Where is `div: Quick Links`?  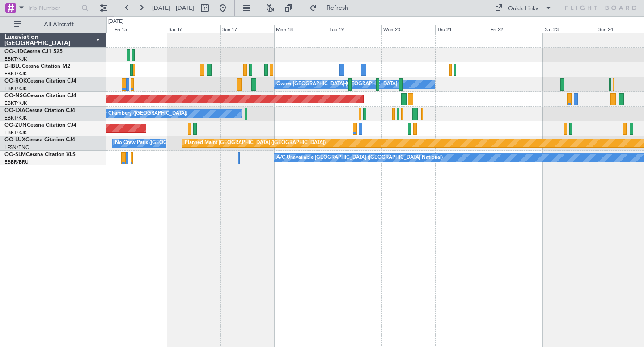
div: Quick Links is located at coordinates (523, 9).